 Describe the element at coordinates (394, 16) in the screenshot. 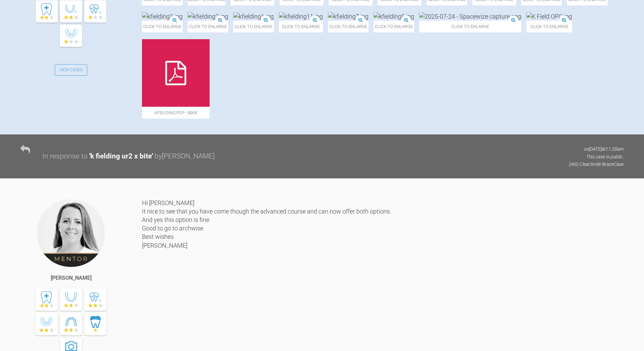

I see `img: kfielding5.jpg` at that location.